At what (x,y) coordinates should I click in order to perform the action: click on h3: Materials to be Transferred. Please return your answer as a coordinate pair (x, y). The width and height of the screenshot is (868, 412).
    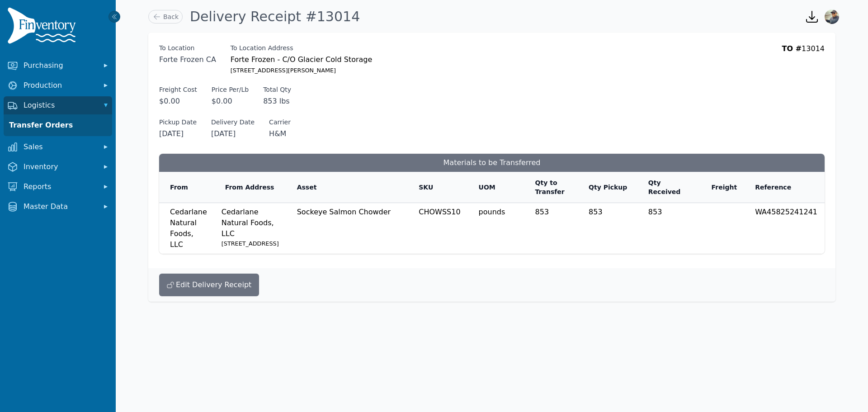
    Looking at the image, I should click on (493, 162).